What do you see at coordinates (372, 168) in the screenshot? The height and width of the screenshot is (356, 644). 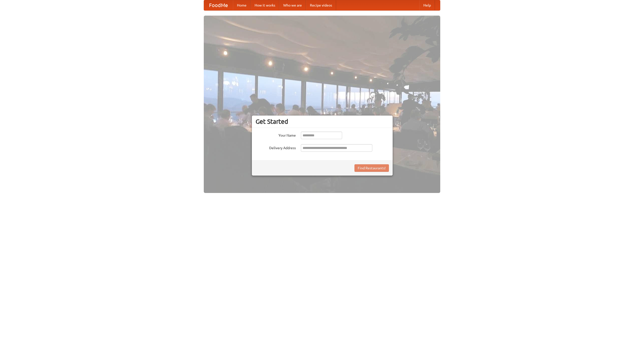 I see `button: Find Restaurants!` at bounding box center [372, 168].